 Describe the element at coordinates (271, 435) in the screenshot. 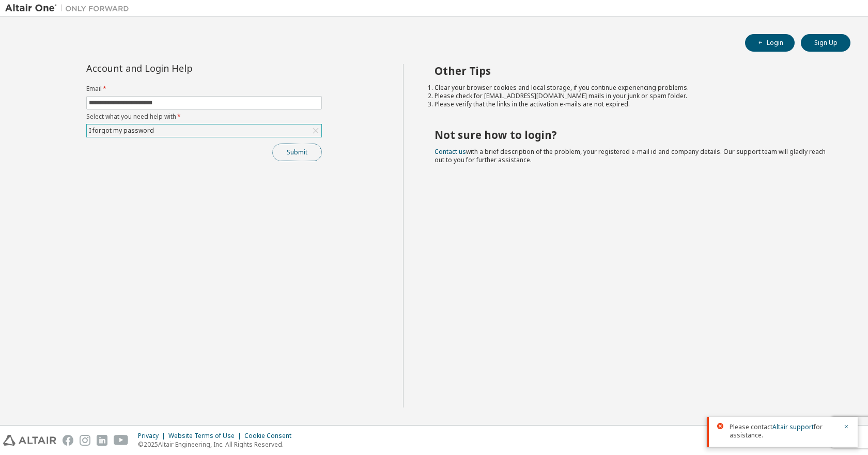

I see `div: Cookie Consent` at that location.